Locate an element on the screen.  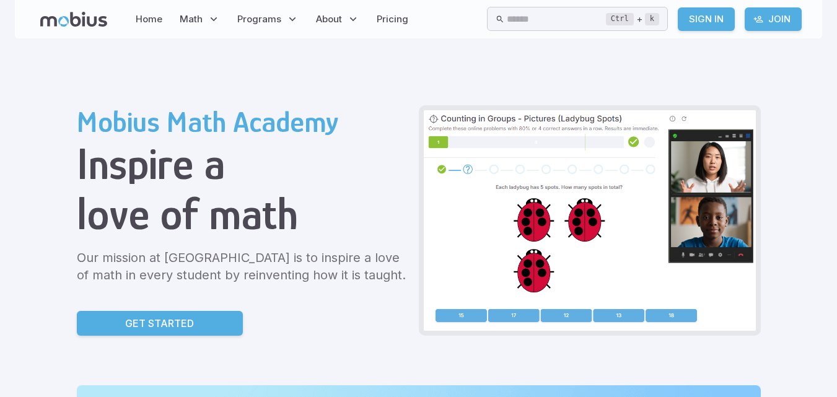
a: Join is located at coordinates (773, 19).